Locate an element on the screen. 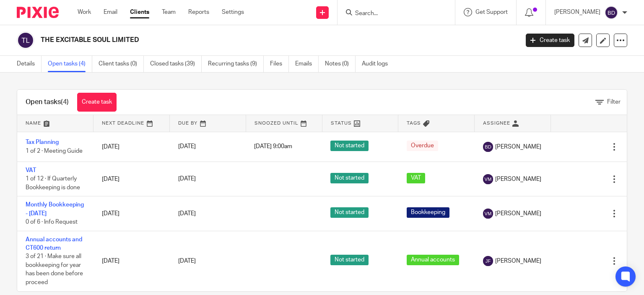 This screenshot has width=644, height=295. span: Get Support is located at coordinates (491, 12).